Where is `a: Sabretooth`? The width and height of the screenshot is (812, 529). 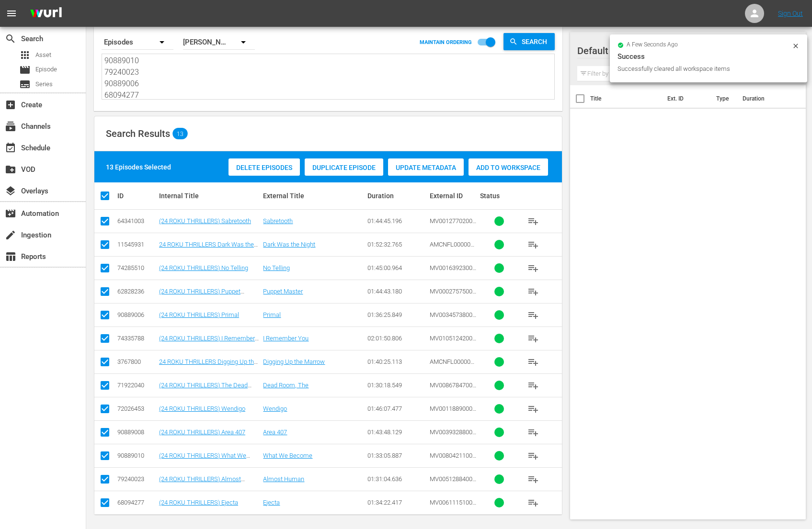 a: Sabretooth is located at coordinates (277, 221).